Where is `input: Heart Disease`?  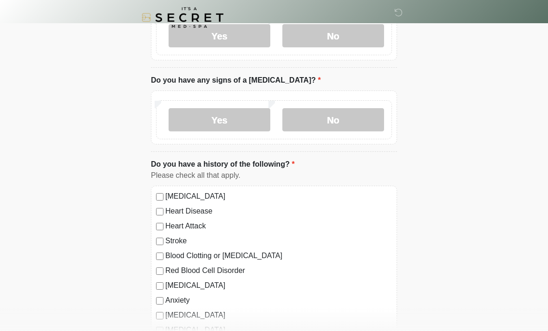 input: Heart Disease is located at coordinates (160, 212).